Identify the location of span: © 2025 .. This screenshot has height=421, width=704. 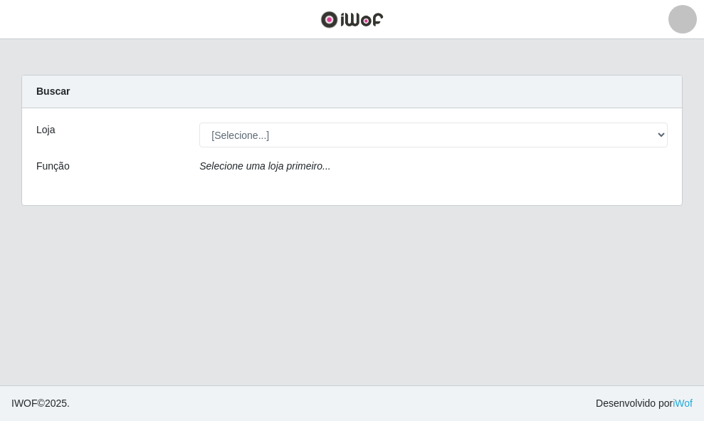
(41, 403).